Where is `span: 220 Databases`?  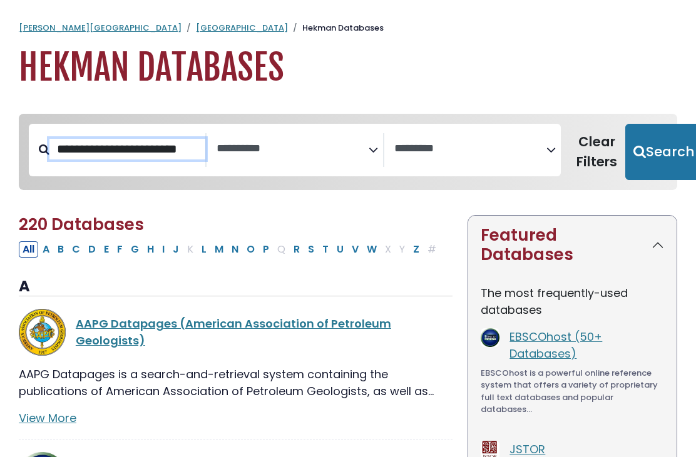
span: 220 Databases is located at coordinates (81, 225).